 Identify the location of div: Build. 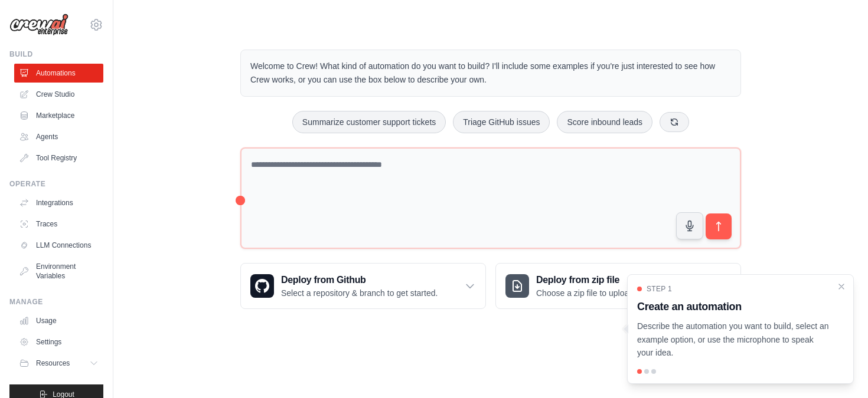
(56, 54).